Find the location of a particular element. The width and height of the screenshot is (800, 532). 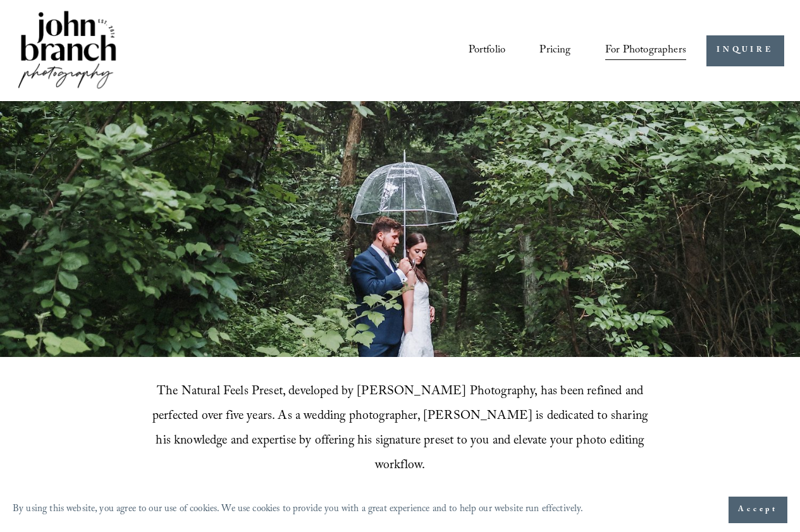

span: For Photographers is located at coordinates (646, 50).